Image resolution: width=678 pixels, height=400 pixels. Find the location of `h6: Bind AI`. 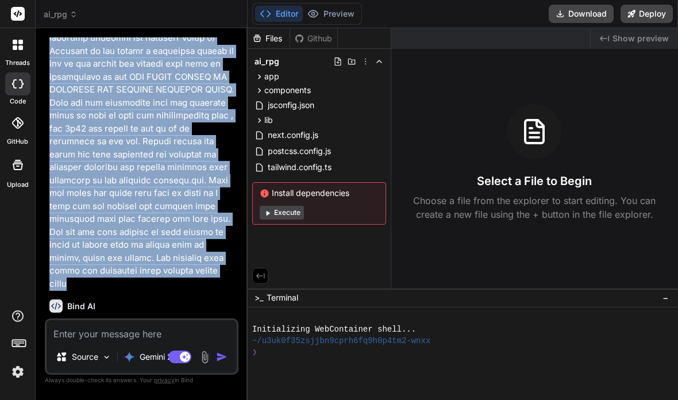

h6: Bind AI is located at coordinates (81, 306).